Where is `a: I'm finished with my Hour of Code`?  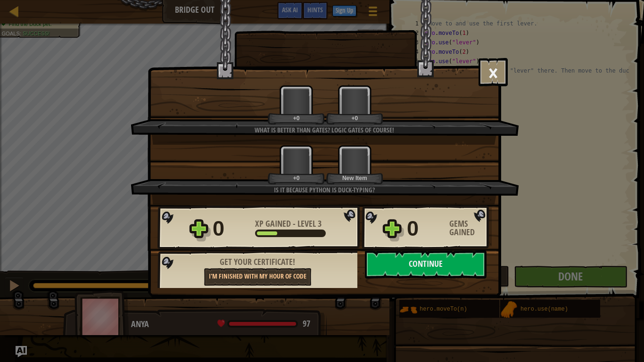 a: I'm finished with my Hour of Code is located at coordinates (258, 277).